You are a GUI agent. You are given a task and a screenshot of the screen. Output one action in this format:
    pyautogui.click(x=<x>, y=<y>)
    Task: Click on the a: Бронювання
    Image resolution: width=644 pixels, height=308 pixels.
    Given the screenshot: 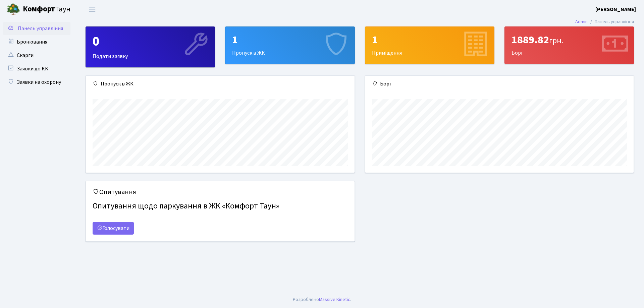 What is the action you would take?
    pyautogui.click(x=37, y=42)
    